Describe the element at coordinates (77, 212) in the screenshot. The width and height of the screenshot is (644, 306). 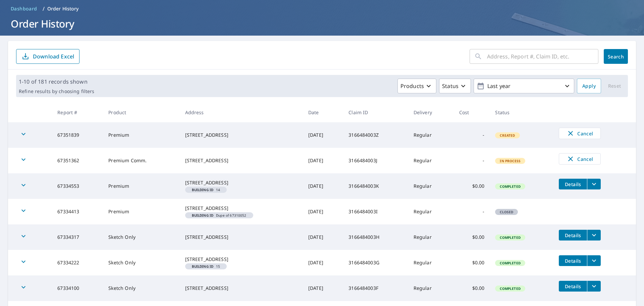
I see `td: 67334413` at that location.